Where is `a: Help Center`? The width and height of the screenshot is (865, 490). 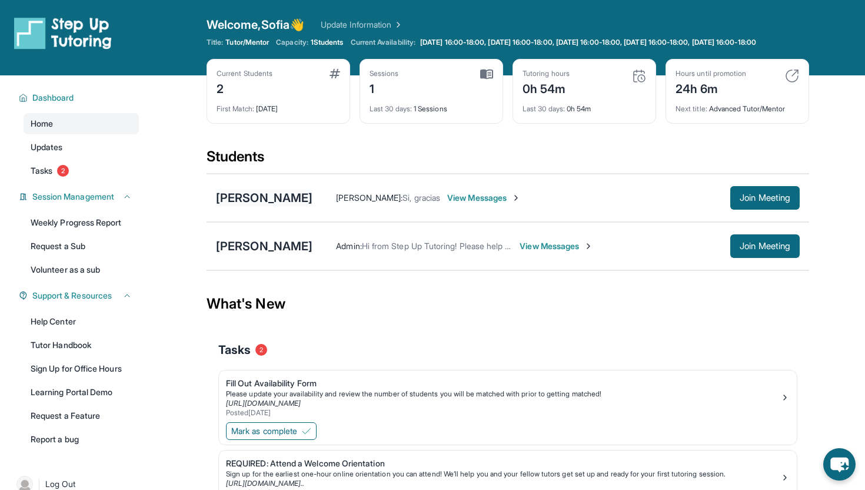 a: Help Center is located at coordinates (81, 321).